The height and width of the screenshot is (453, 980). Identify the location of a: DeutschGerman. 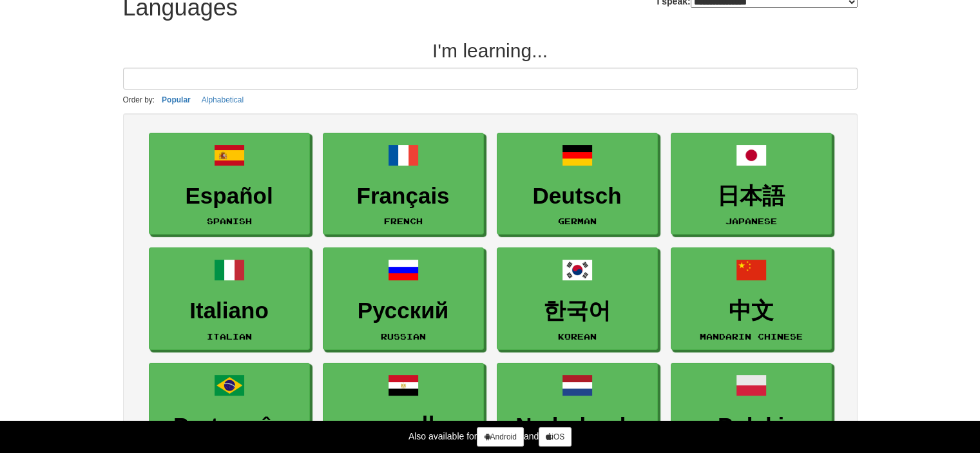
(577, 184).